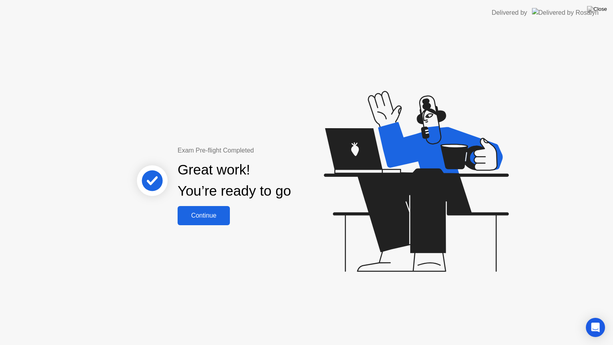 This screenshot has height=345, width=613. I want to click on button: Continue, so click(203, 215).